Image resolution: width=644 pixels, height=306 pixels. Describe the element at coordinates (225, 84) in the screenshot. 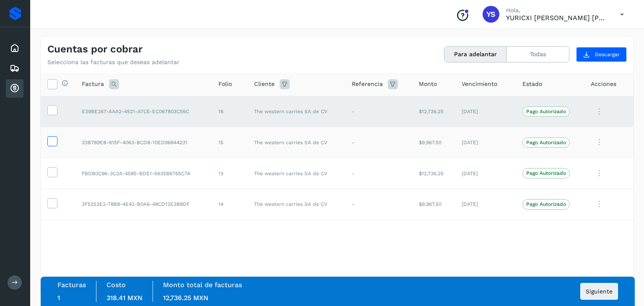

I see `span: Folio` at that location.